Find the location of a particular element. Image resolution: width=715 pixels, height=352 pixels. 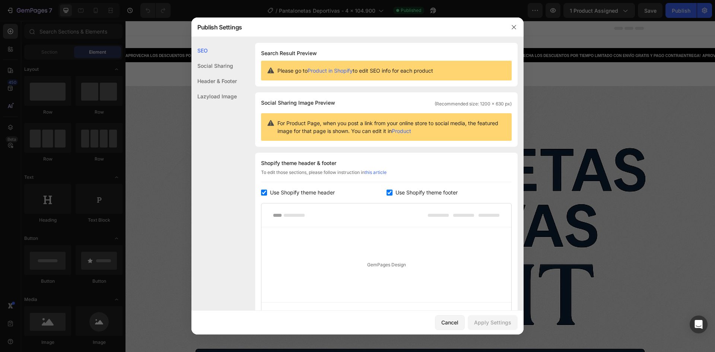

span: Use Shopify theme header is located at coordinates (302, 192).